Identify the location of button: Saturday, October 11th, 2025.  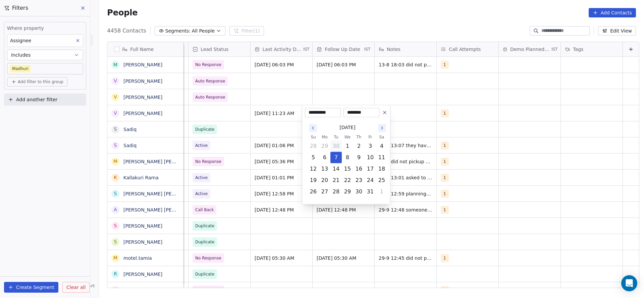
(382, 158).